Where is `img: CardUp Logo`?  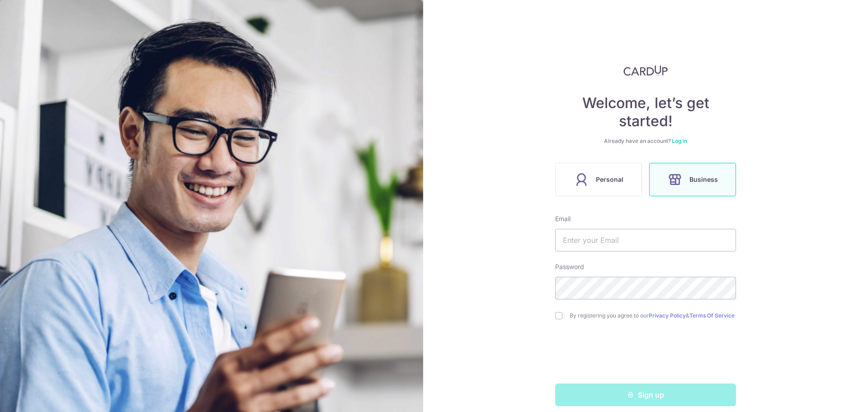
img: CardUp Logo is located at coordinates (646, 71).